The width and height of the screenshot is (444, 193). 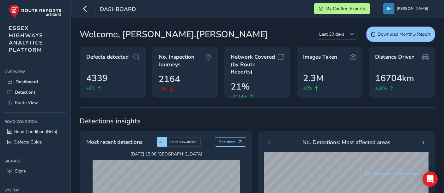 What do you see at coordinates (404, 34) in the screenshot?
I see `span: Download Monthly Report` at bounding box center [404, 34].